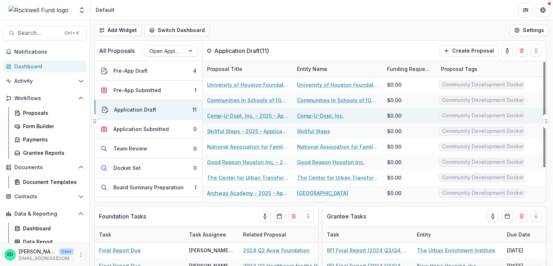  What do you see at coordinates (320, 115) in the screenshot?
I see `a: Comp-U-Dopt, Inc.` at bounding box center [320, 115].